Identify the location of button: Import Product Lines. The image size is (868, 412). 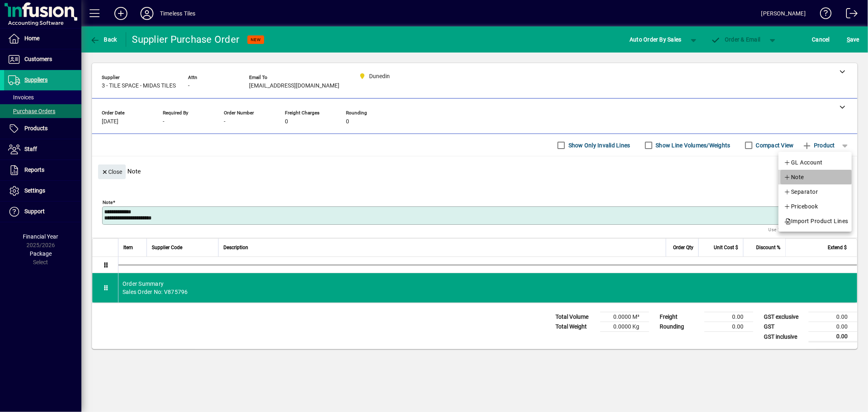
(815, 221).